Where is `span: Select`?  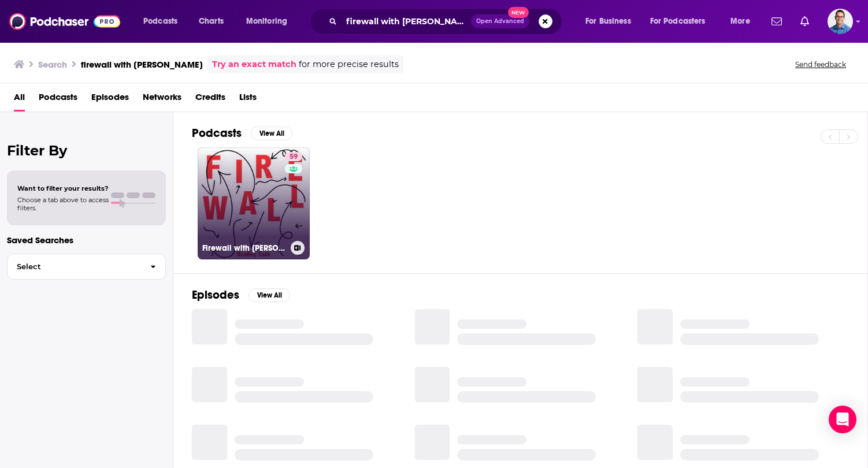 span: Select is located at coordinates (74, 266).